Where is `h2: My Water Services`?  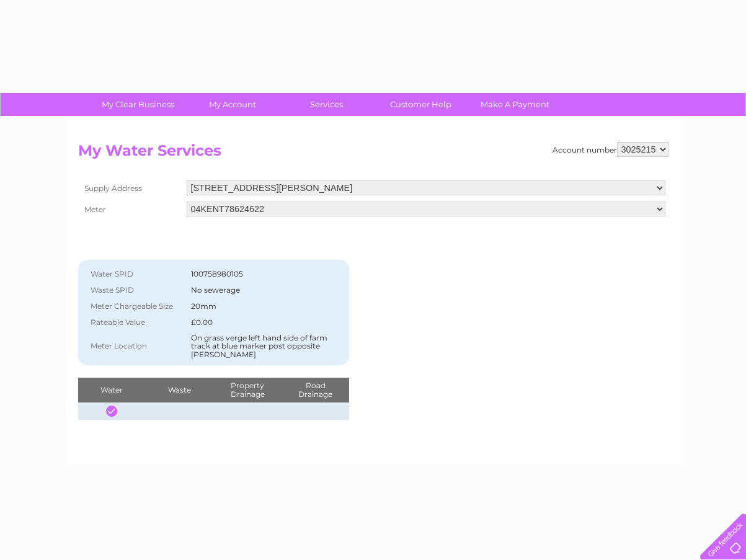
h2: My Water Services is located at coordinates (373, 154).